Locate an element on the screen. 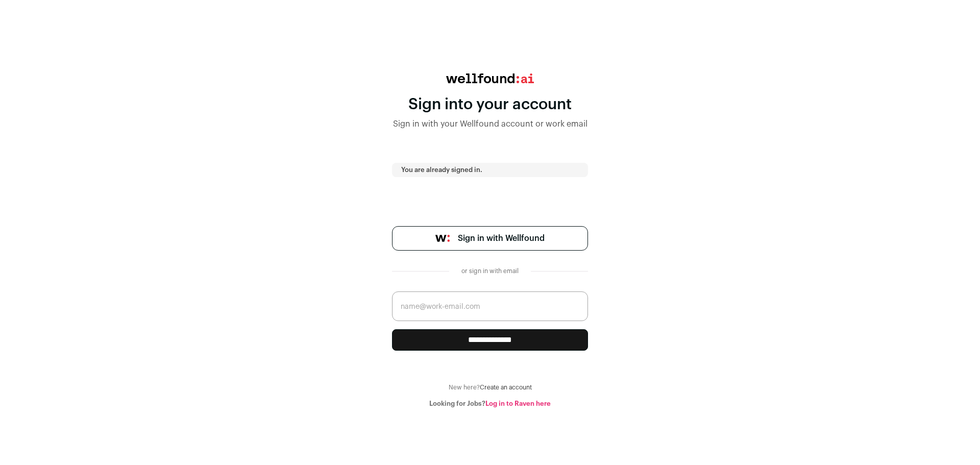 The height and width of the screenshot is (465, 980). a: Log in to Raven here is located at coordinates (518, 403).